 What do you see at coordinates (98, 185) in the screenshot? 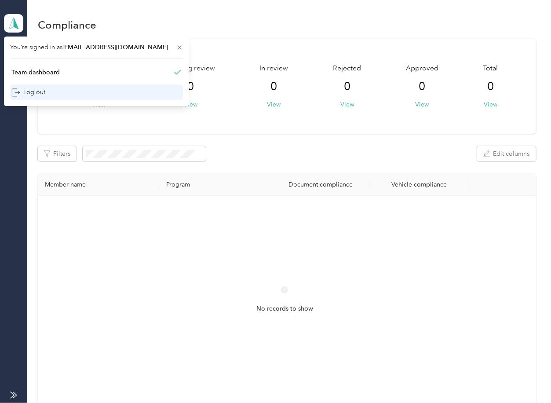
I see `th: Member name` at bounding box center [98, 185].